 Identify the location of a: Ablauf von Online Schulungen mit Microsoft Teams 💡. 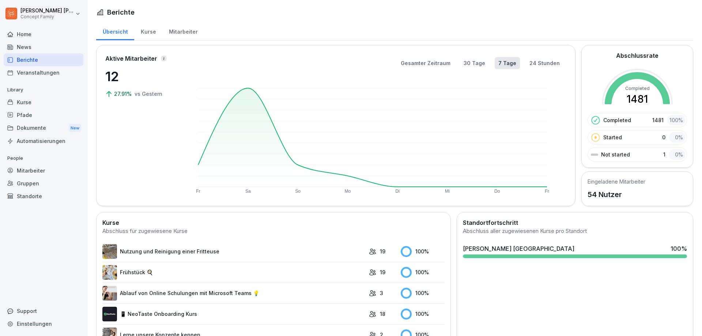
(234, 293).